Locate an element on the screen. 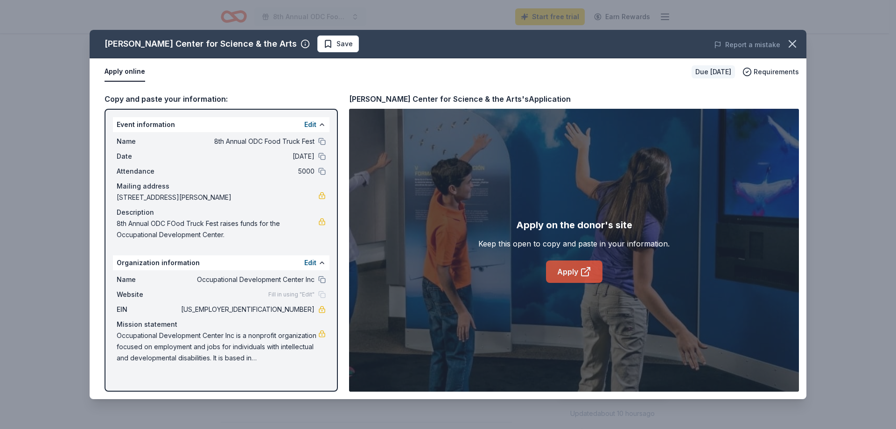 The width and height of the screenshot is (896, 429). div: Event information is located at coordinates (221, 125).